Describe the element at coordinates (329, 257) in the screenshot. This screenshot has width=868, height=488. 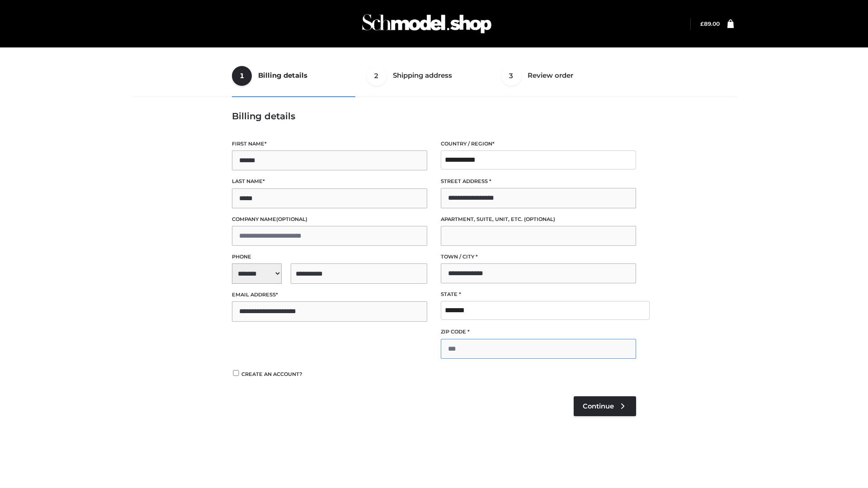
I see `label: Phone` at that location.